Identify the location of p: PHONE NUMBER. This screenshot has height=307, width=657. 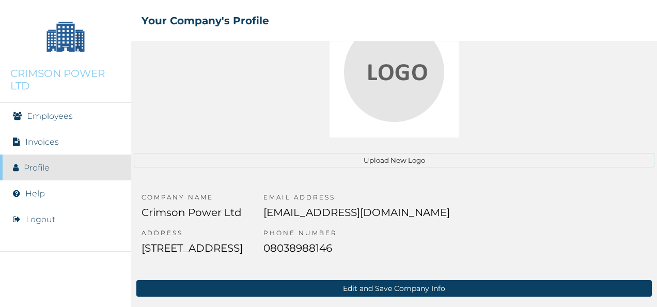
(357, 235).